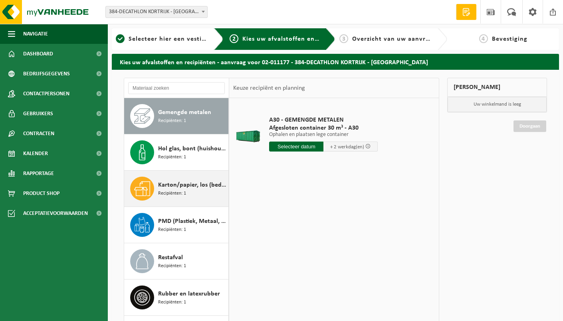 Image resolution: width=563 pixels, height=321 pixels. I want to click on button: PMD (Plastiek, Metaal, Drankkartons) (bedrijven) Recipiënten: 1, so click(177, 225).